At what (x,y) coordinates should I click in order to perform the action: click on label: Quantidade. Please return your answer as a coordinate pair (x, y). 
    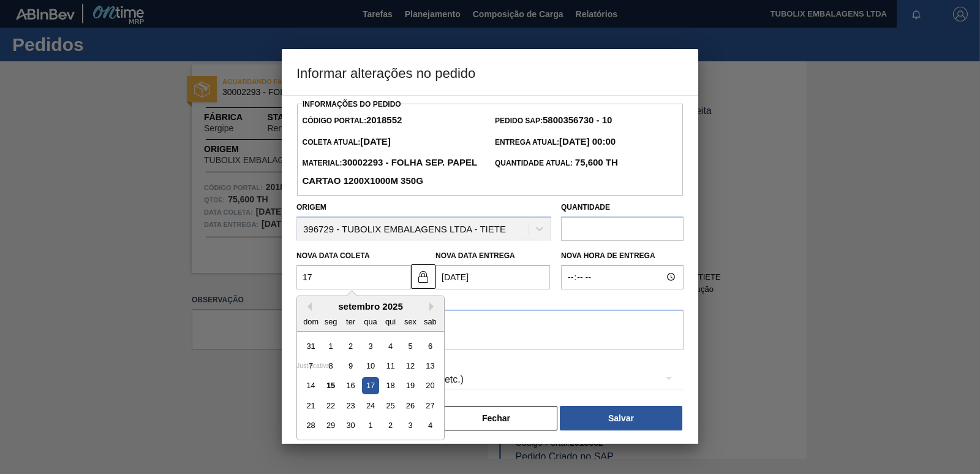
    Looking at the image, I should click on (585, 207).